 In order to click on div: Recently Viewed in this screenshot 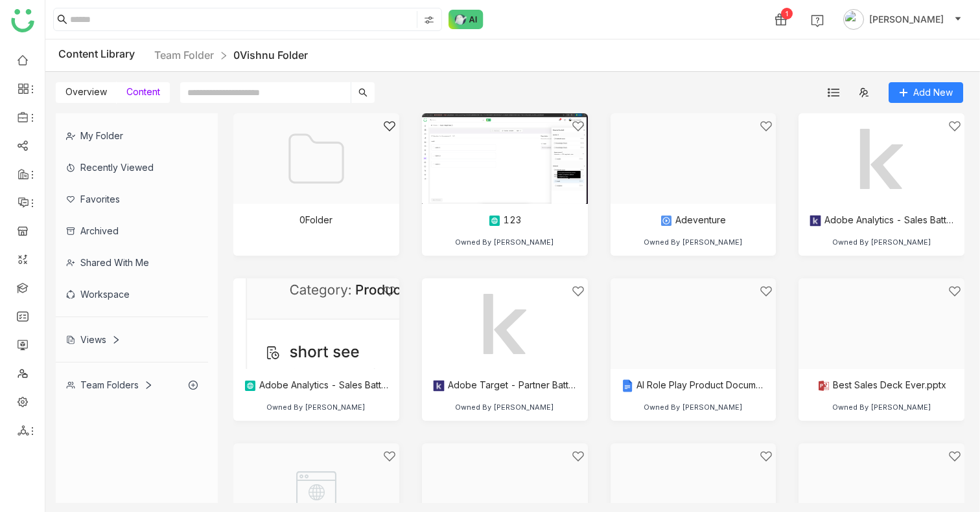, I will do `click(131, 167)`.